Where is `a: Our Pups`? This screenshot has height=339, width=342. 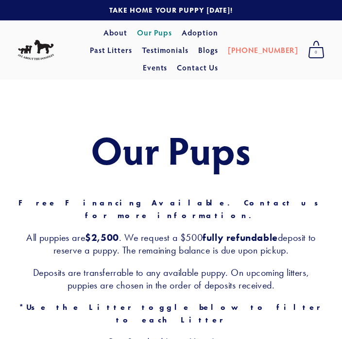
a: Our Pups is located at coordinates (154, 33).